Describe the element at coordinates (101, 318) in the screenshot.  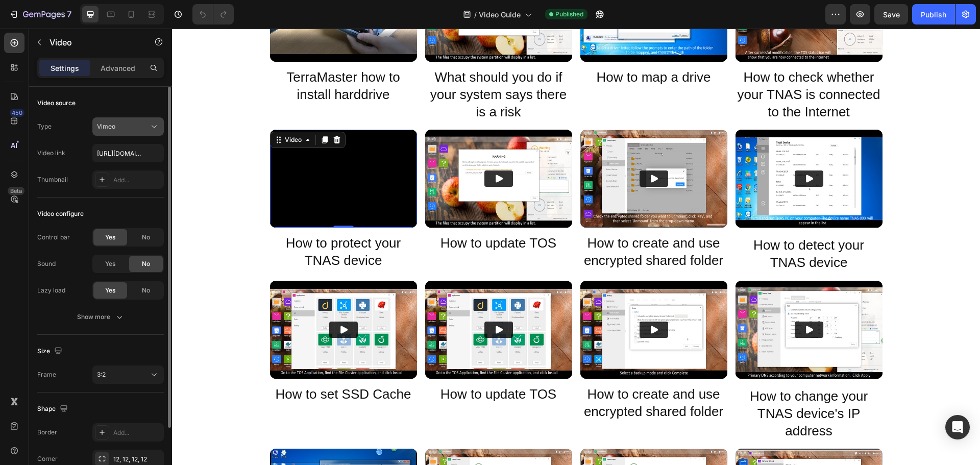
I see `div: Show more` at that location.